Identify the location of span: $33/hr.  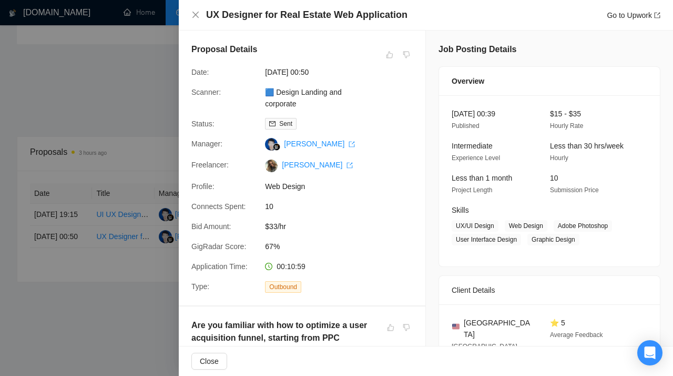
(344, 226).